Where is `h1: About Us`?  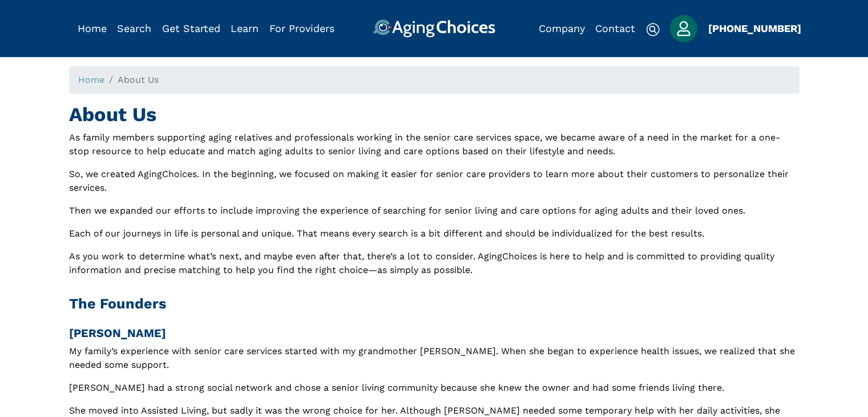
h1: About Us is located at coordinates (434, 114).